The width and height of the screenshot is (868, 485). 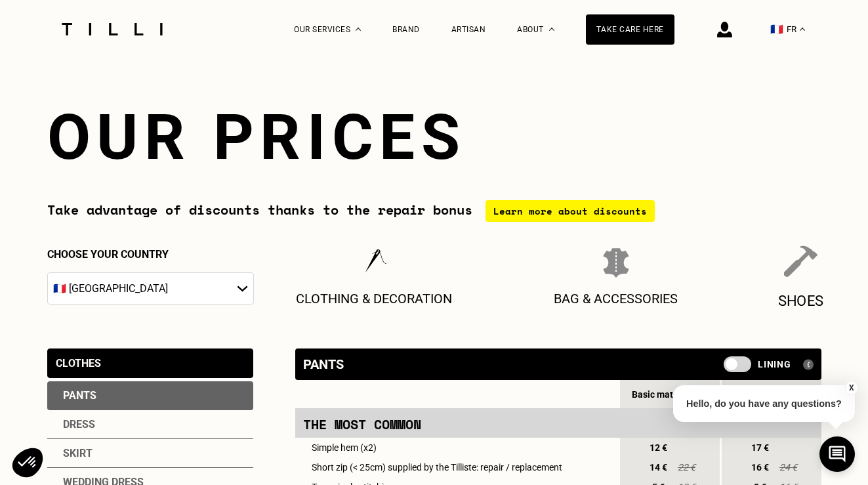 I want to click on font: The most common, so click(x=362, y=424).